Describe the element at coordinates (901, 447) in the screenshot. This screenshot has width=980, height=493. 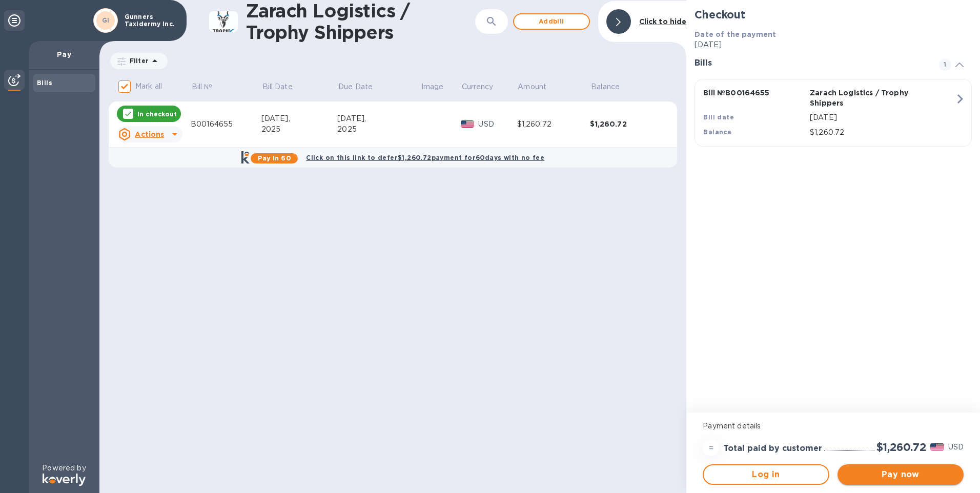
I see `h2: $1,260.72` at that location.